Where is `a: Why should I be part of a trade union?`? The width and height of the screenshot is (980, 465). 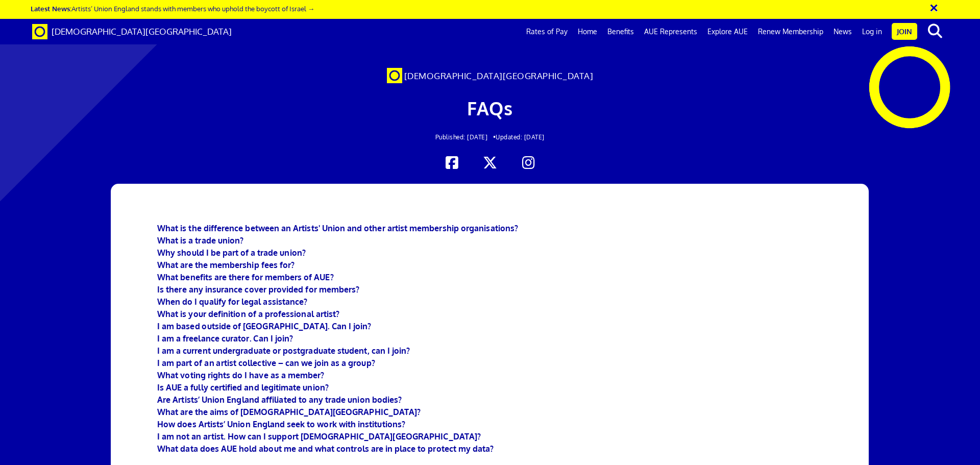
a: Why should I be part of a trade union? is located at coordinates (231, 252).